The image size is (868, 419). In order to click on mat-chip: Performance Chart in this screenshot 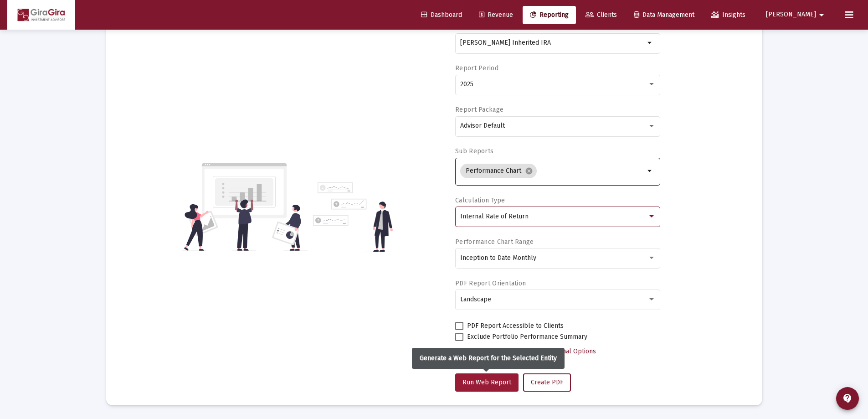, I will do `click(499, 171)`.